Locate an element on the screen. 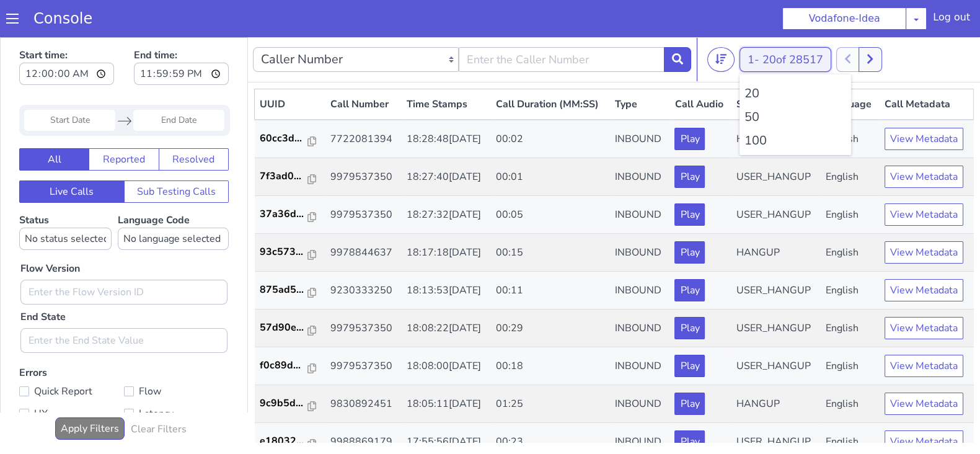 The width and height of the screenshot is (980, 454). button: Sub Testing Calls is located at coordinates (177, 154).